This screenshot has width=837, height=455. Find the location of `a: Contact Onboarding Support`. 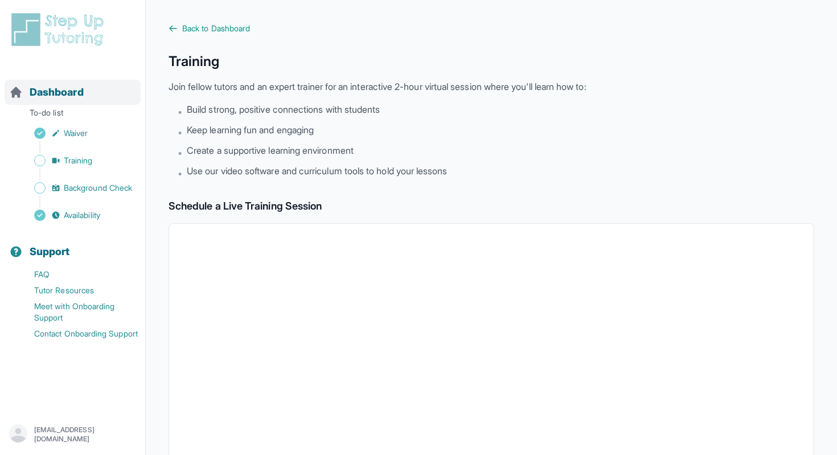

a: Contact Onboarding Support is located at coordinates (77, 334).